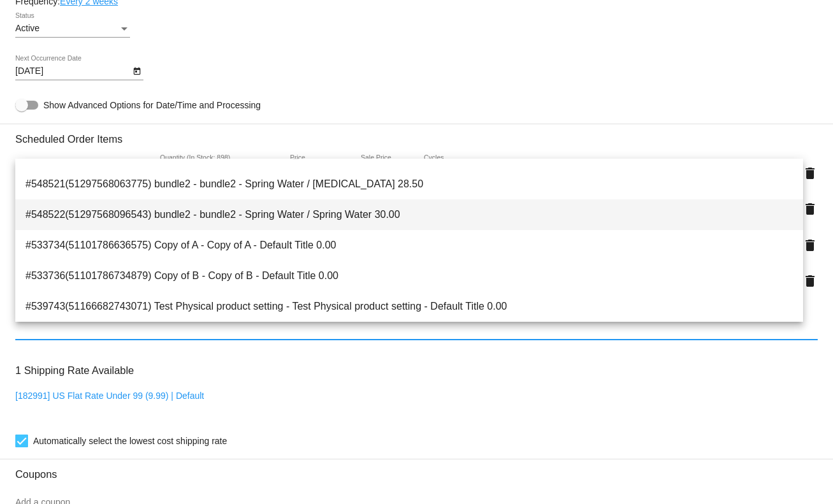 This screenshot has width=833, height=504. What do you see at coordinates (416, 470) in the screenshot?
I see `h3: Coupons` at bounding box center [416, 470].